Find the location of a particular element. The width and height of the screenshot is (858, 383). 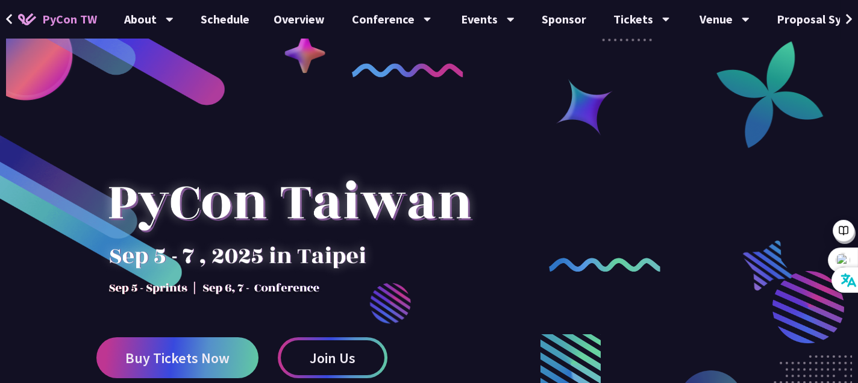

a: Join Us is located at coordinates (333, 358).